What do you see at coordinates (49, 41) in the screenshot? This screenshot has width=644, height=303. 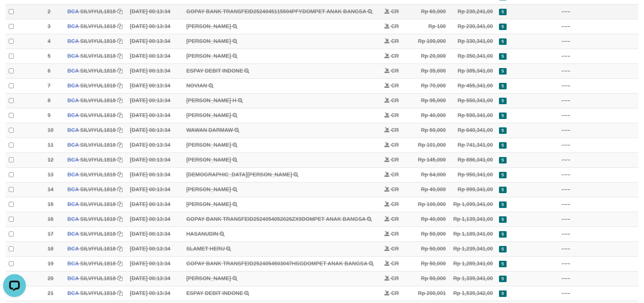 I see `span: 4` at bounding box center [49, 41].